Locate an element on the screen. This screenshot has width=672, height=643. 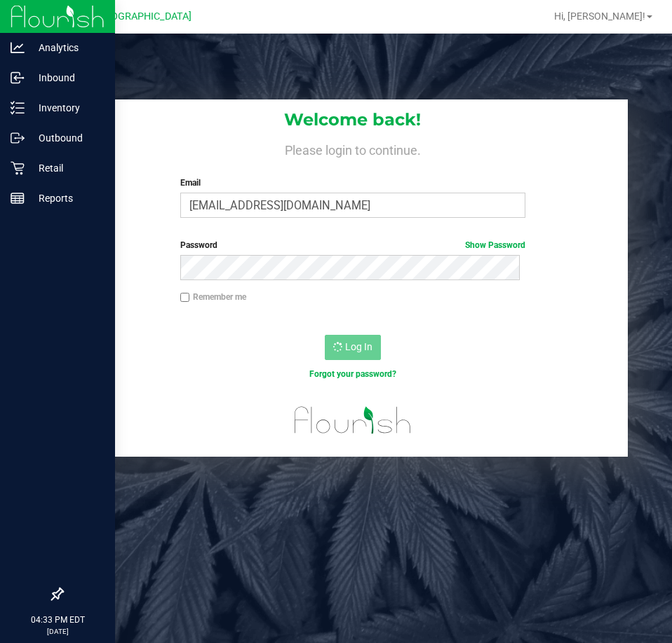
inline-svg: Inventory is located at coordinates (17, 108).